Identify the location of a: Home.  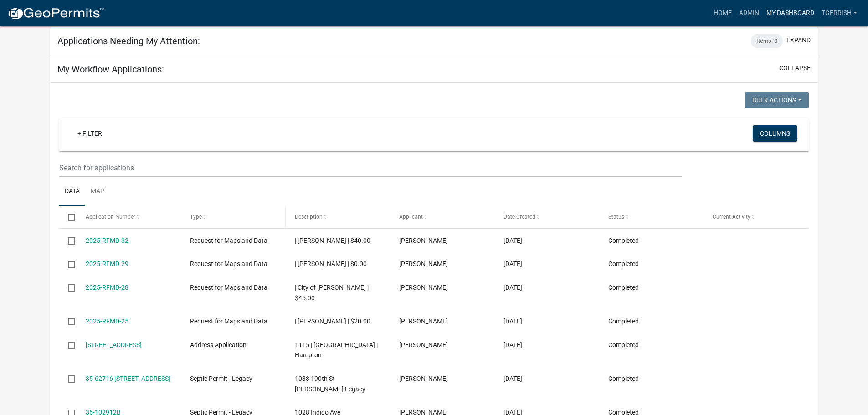
(722, 13).